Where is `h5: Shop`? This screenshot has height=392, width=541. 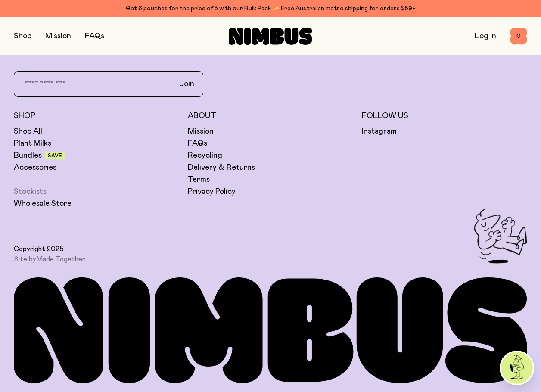 h5: Shop is located at coordinates (97, 116).